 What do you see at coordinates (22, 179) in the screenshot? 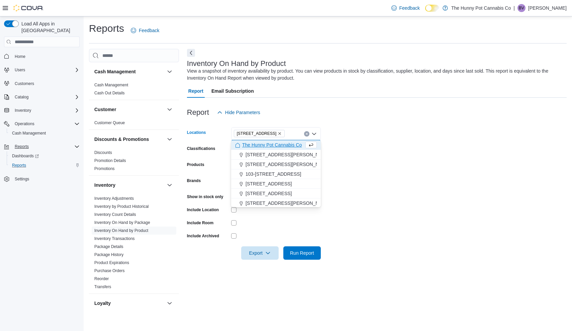
I see `a: Settings` at bounding box center [22, 179].